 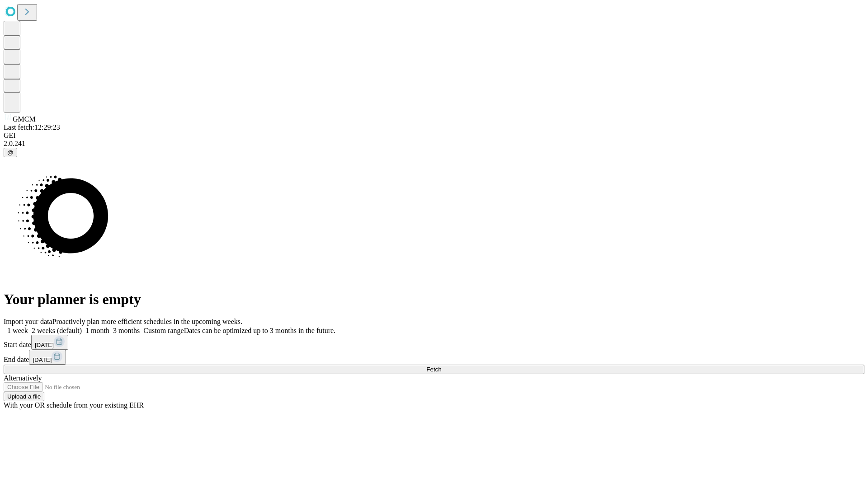 What do you see at coordinates (163, 330) in the screenshot?
I see `span: Custom range` at bounding box center [163, 330].